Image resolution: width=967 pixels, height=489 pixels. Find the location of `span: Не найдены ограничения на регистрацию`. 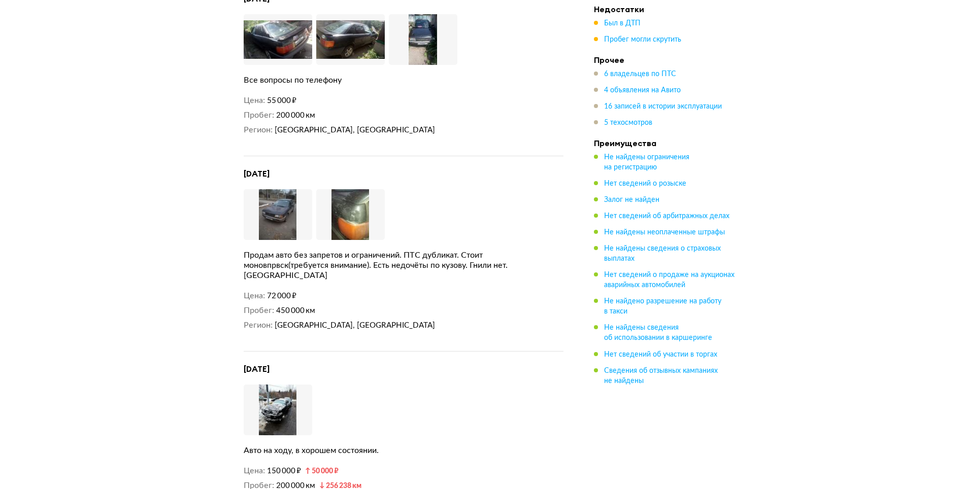

span: Не найдены ограничения на регистрацию is located at coordinates (647, 162).